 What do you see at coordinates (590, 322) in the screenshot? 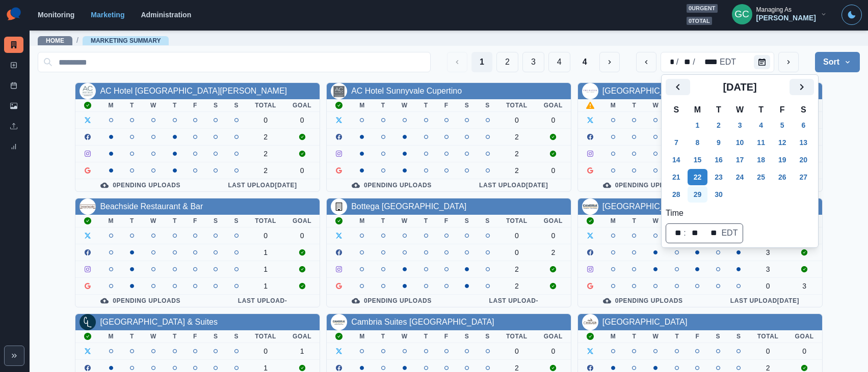
I see `img: 1890960284523832` at bounding box center [590, 322].